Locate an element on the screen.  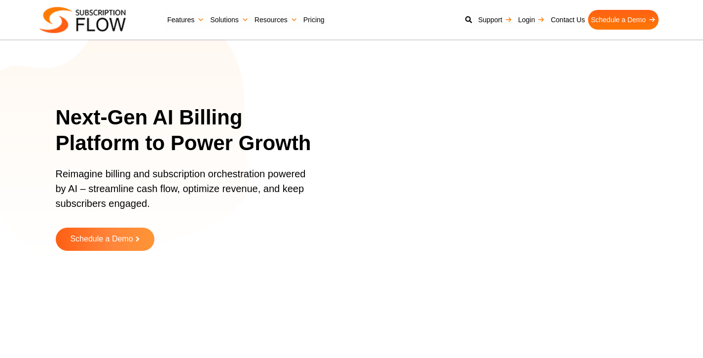
a: Support is located at coordinates (495, 20).